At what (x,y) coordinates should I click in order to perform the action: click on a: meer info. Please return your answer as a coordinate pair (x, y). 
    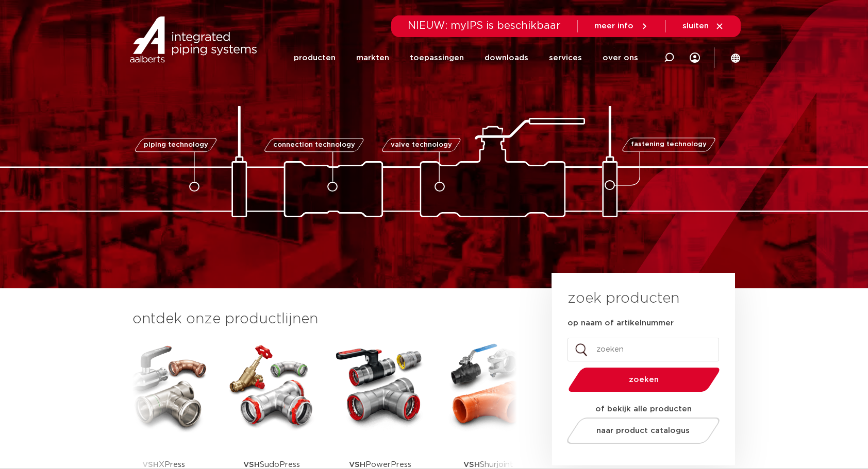
    Looking at the image, I should click on (622, 26).